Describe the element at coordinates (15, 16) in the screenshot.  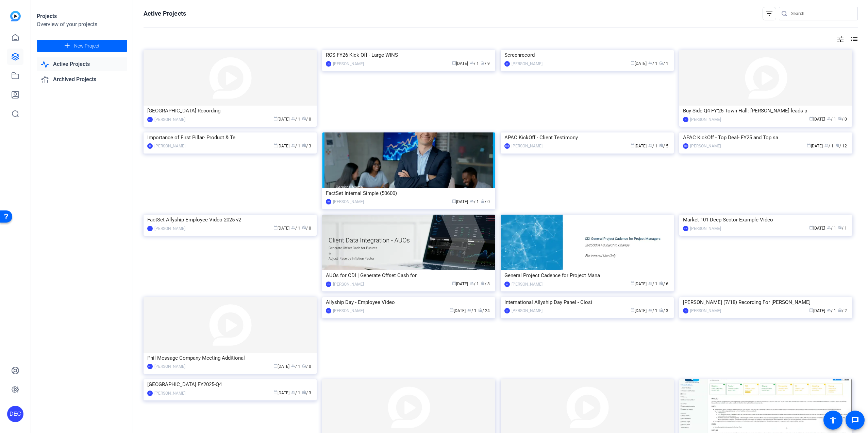
I see `img: blue-gradient.svg` at that location.